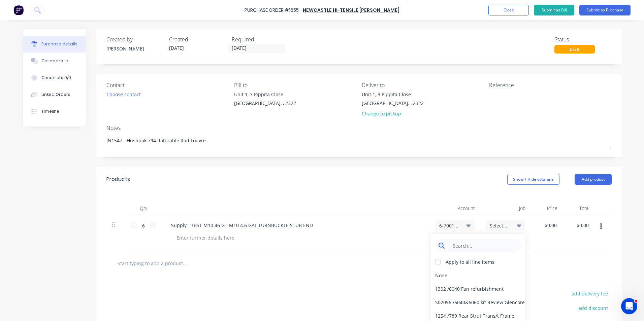 The image size is (644, 321). I want to click on div: Notes, so click(359, 128).